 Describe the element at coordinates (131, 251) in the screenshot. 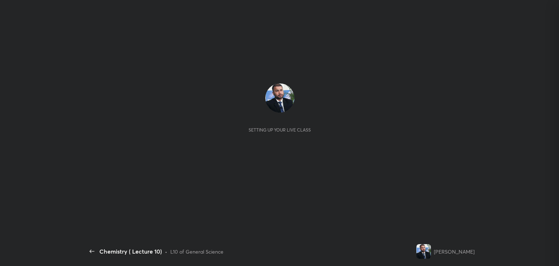

I see `div: Chemistry ( Lecture 10)` at that location.